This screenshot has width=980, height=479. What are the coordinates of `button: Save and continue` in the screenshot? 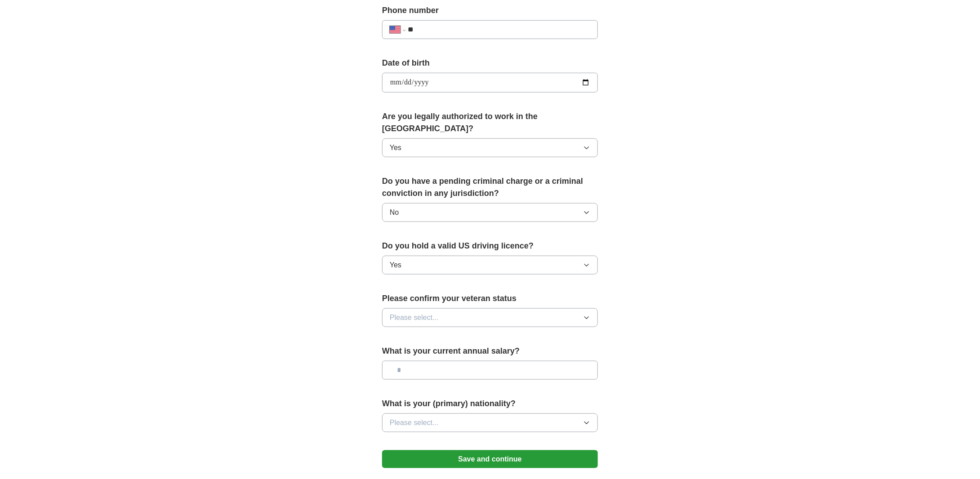 It's located at (490, 459).